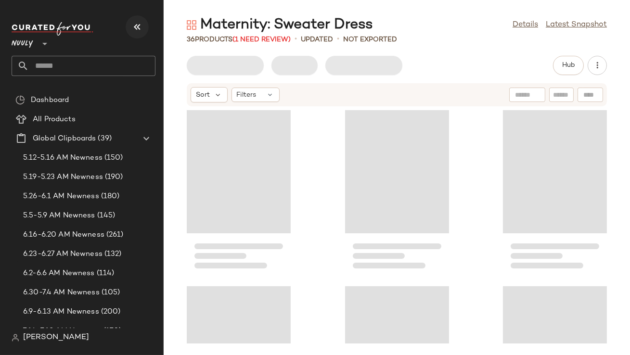 The width and height of the screenshot is (630, 355). Describe the element at coordinates (577, 25) in the screenshot. I see `a: Latest Snapshot` at that location.